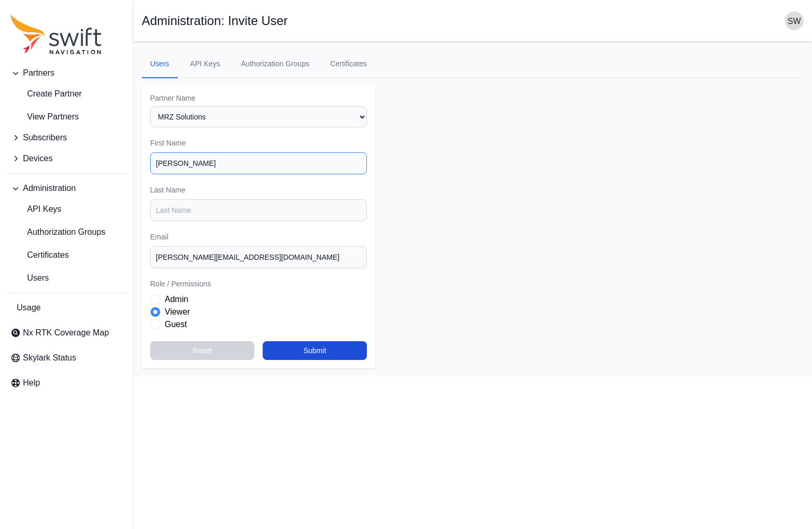 This screenshot has height=529, width=812. What do you see at coordinates (177, 312) in the screenshot?
I see `label: Viewer` at bounding box center [177, 312].